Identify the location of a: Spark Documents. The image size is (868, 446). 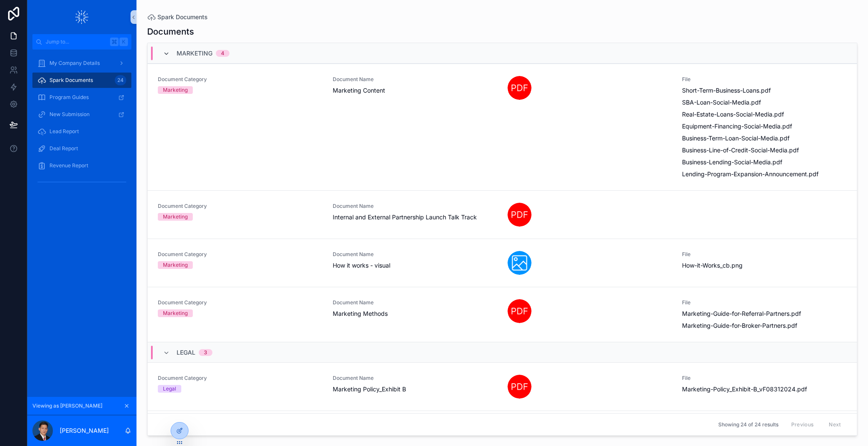
(177, 17).